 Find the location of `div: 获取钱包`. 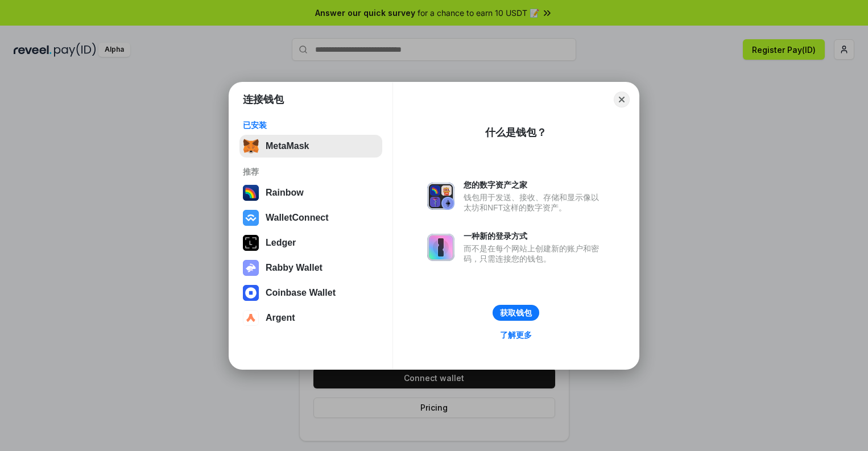

div: 获取钱包 is located at coordinates (516, 313).